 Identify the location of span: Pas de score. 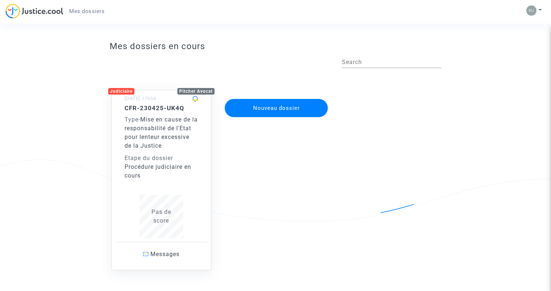
(161, 216).